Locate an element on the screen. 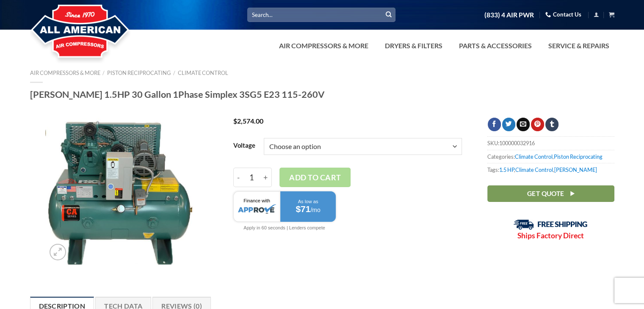 Image resolution: width=644 pixels, height=309 pixels. strong: Ships Factory Direct is located at coordinates (551, 236).